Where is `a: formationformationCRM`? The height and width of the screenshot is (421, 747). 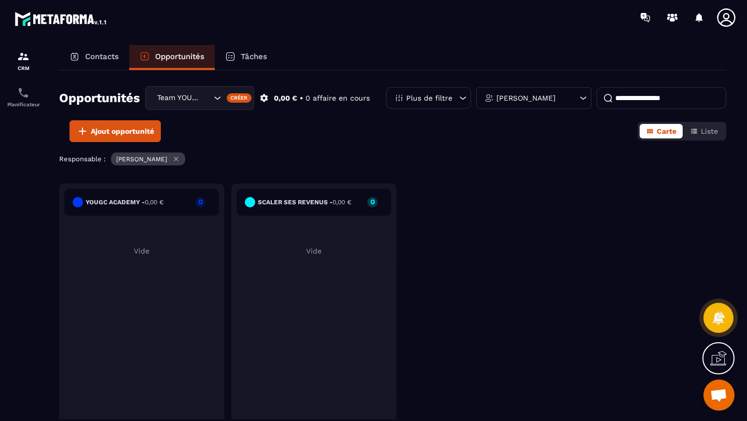 a: formationformationCRM is located at coordinates (23, 61).